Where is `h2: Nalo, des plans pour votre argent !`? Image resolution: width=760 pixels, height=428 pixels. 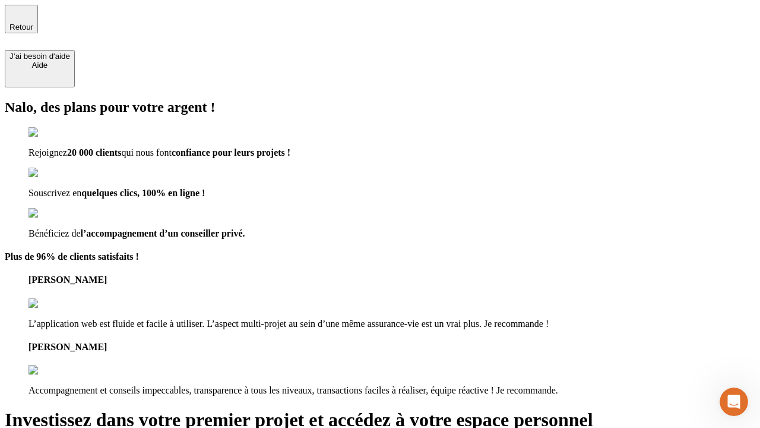
h2: Nalo, des plans pour votre argent ! is located at coordinates (380, 107).